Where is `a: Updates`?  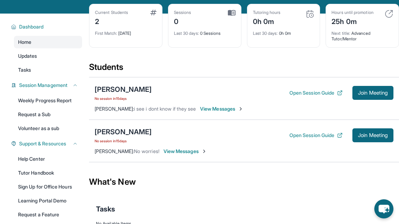
a: Updates is located at coordinates (48, 56).